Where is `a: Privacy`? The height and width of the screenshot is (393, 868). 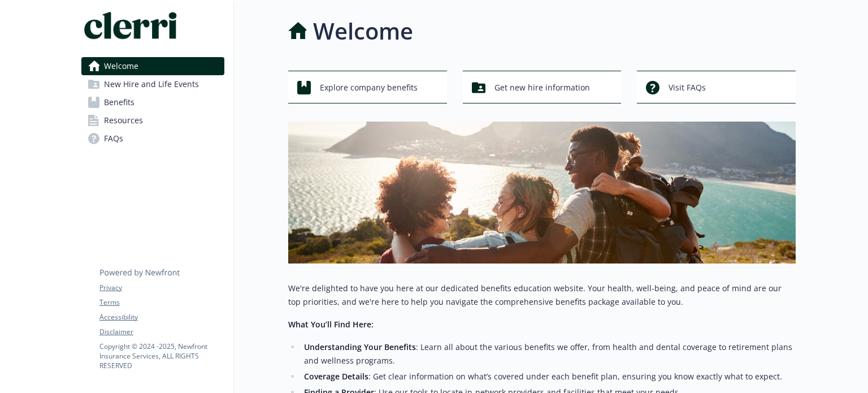
a: Privacy is located at coordinates (162, 288).